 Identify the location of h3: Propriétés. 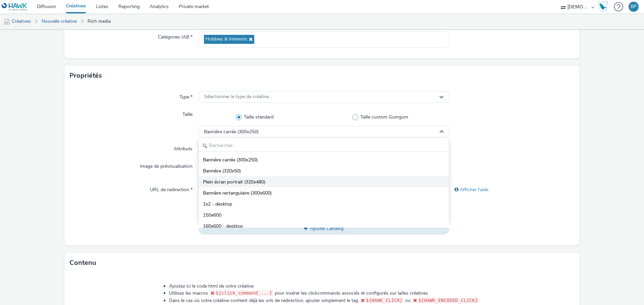
(86, 76).